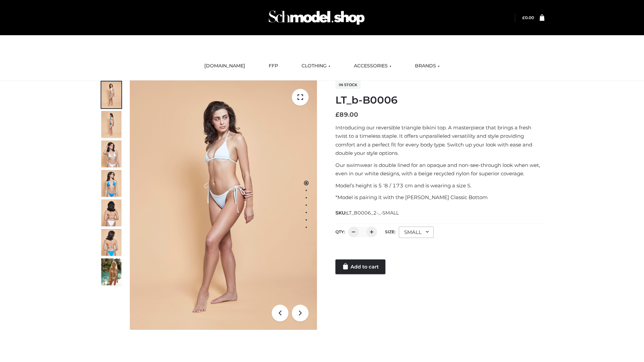 The height and width of the screenshot is (362, 644). What do you see at coordinates (528, 17) in the screenshot?
I see `a: £0.00` at bounding box center [528, 17].